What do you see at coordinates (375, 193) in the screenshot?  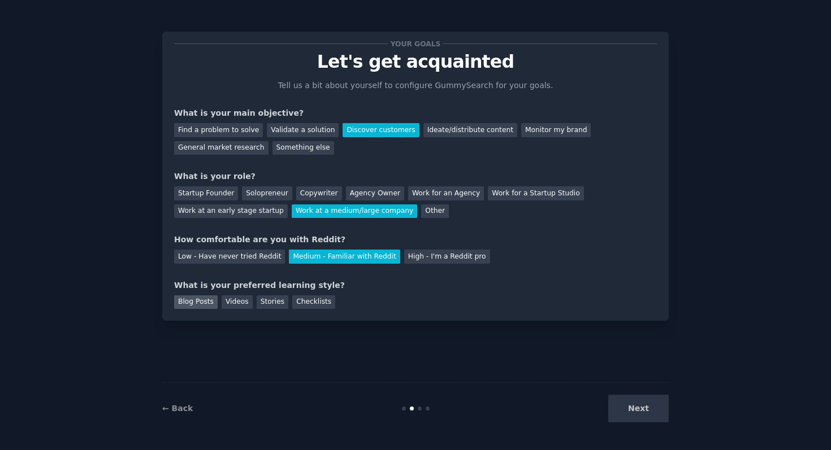 I see `div: Agency Owner` at bounding box center [375, 193].